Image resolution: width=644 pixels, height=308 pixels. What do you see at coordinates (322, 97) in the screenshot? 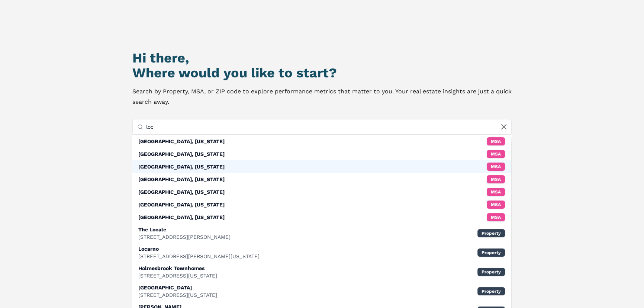
I see `p: Search by Property, MSA, or ZIP code to explore performance metrics that matter to you. Your real...` at bounding box center [322, 97].